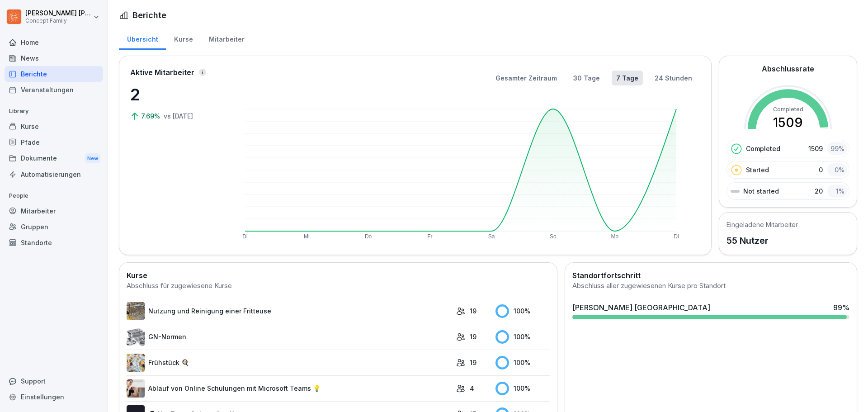  Describe the element at coordinates (788, 69) in the screenshot. I see `h2: Abschlussrate` at that location.